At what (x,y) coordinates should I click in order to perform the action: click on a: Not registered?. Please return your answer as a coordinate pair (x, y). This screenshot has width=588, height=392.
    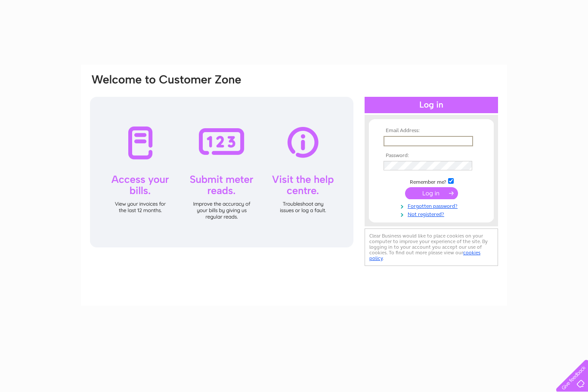
    Looking at the image, I should click on (432, 214).